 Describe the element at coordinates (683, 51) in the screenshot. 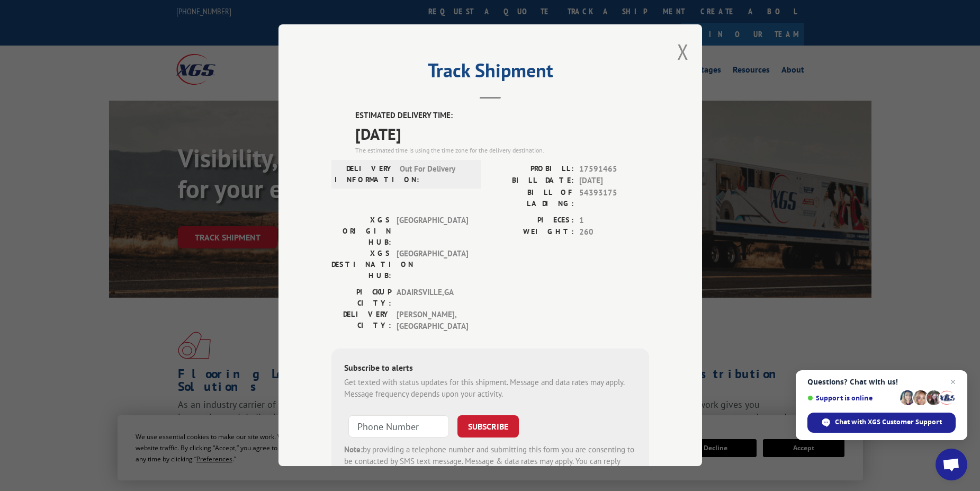

I see `button: Close modal` at that location.